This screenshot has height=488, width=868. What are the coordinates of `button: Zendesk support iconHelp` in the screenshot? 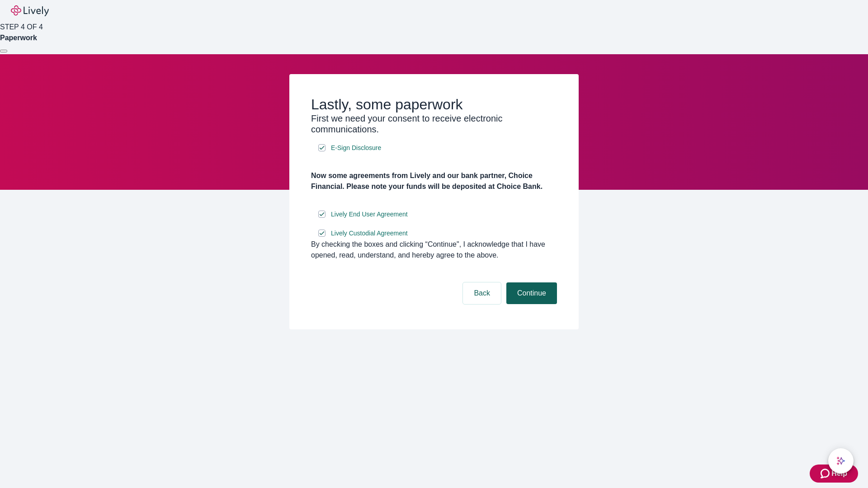 It's located at (833, 474).